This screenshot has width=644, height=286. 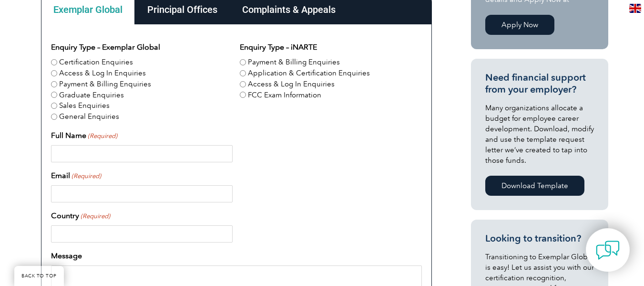 I want to click on label: Graduate Enquiries, so click(x=91, y=95).